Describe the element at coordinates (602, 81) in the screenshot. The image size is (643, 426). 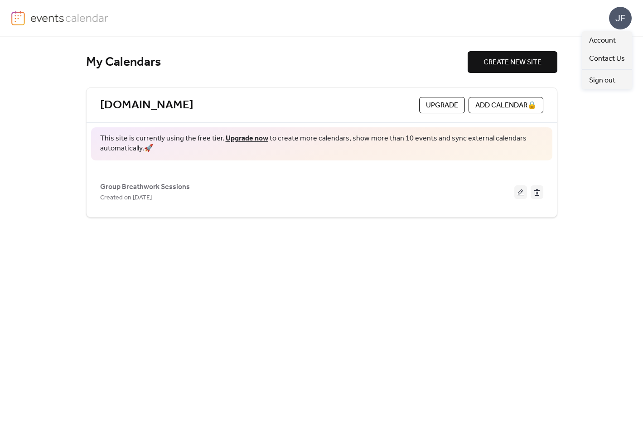
I see `span: Sign out` at that location.